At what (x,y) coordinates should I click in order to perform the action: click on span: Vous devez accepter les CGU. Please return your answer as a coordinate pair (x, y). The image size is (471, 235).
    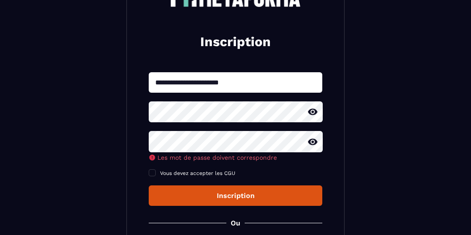
    Looking at the image, I should click on (198, 174).